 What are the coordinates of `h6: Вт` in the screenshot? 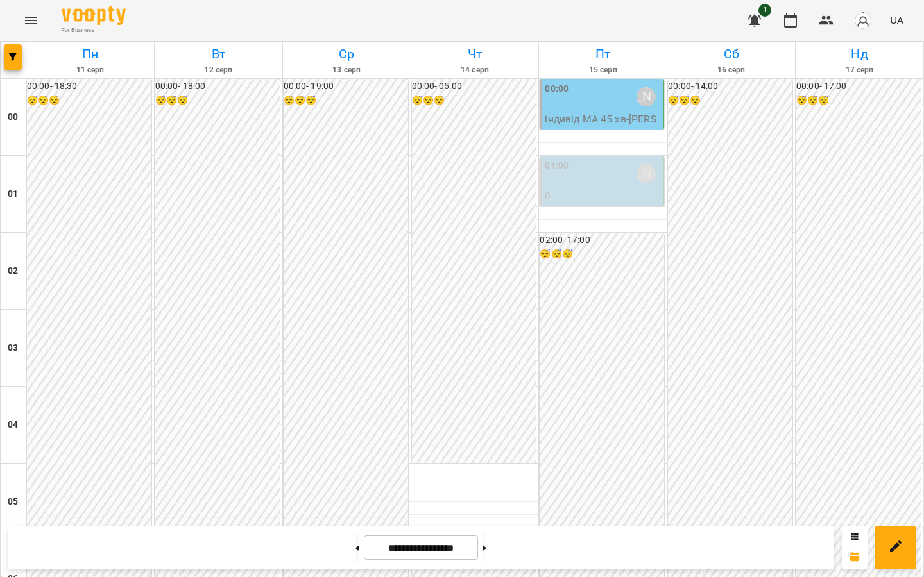 It's located at (219, 54).